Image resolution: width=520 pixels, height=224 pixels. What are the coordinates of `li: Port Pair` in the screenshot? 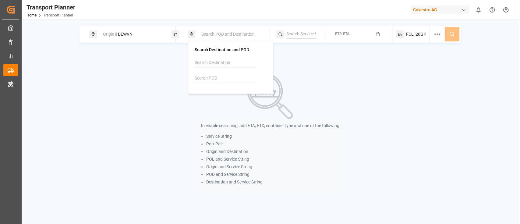 It's located at (273, 144).